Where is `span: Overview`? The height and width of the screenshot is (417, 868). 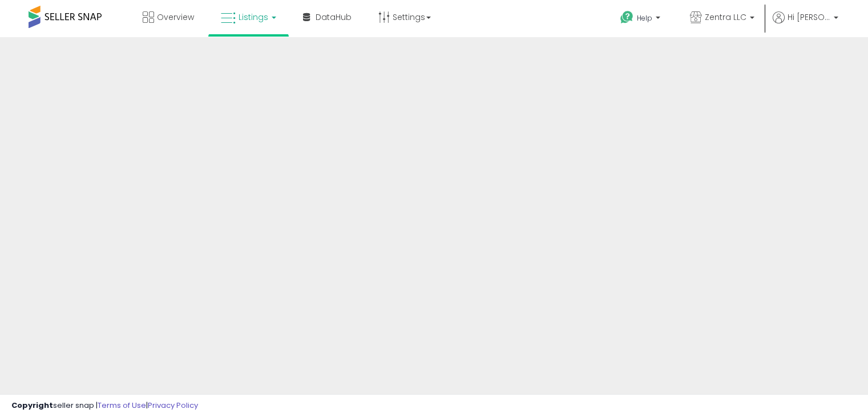 span: Overview is located at coordinates (175, 17).